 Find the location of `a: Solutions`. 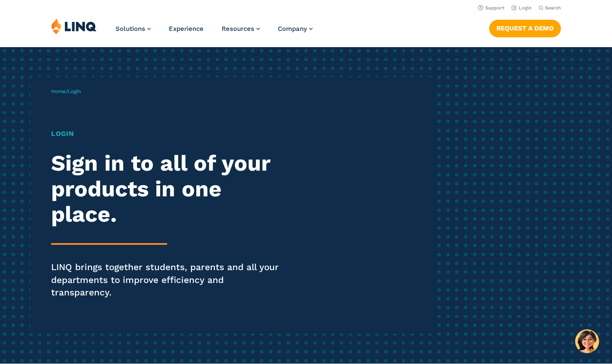

a: Solutions is located at coordinates (133, 29).